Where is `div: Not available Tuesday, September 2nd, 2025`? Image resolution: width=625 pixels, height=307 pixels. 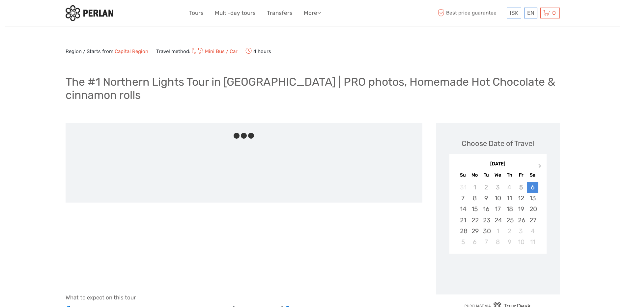
div: Not available Tuesday, September 2nd, 2025 is located at coordinates (486, 187).